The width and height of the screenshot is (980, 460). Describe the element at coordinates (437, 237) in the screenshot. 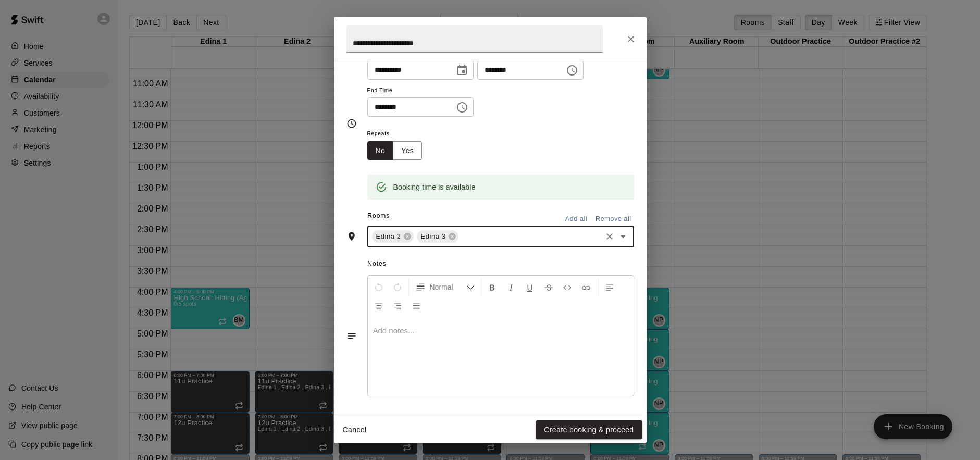

I see `div: Edina 3` at that location.